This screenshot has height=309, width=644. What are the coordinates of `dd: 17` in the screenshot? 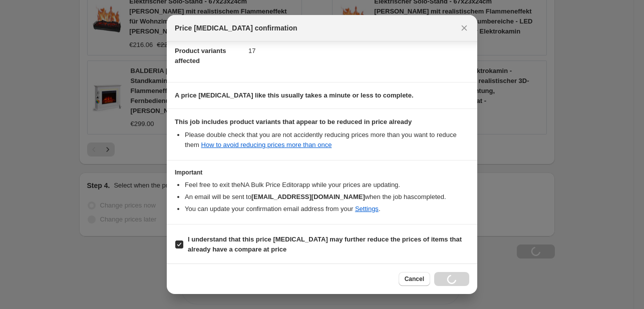 It's located at (359, 50).